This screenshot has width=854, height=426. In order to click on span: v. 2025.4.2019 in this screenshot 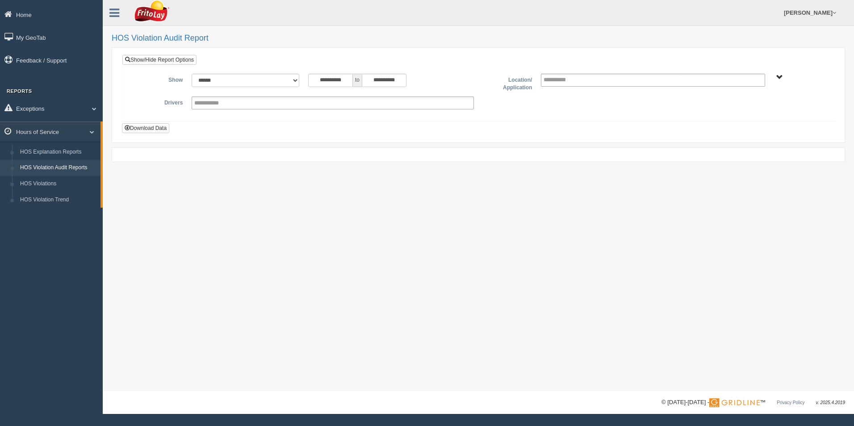, I will do `click(830, 402)`.